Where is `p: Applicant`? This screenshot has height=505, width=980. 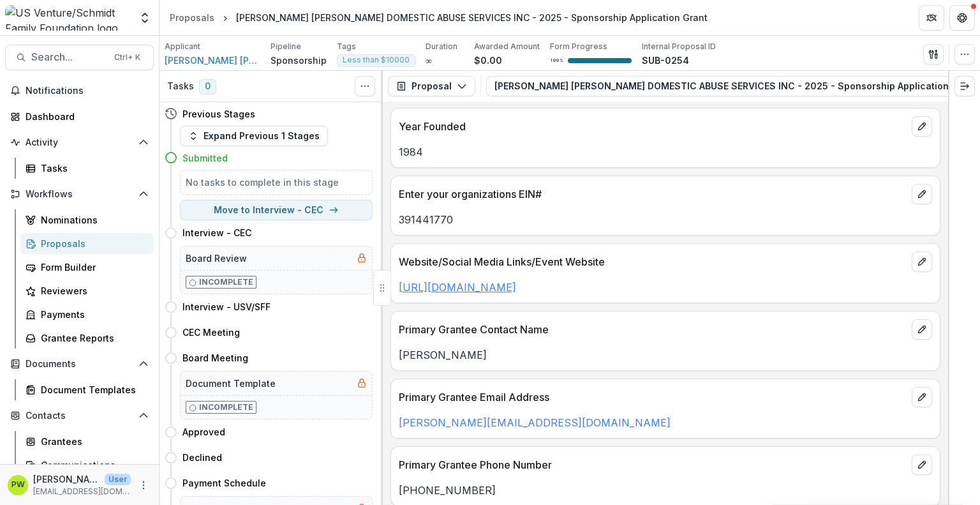
p: Applicant is located at coordinates (183, 46).